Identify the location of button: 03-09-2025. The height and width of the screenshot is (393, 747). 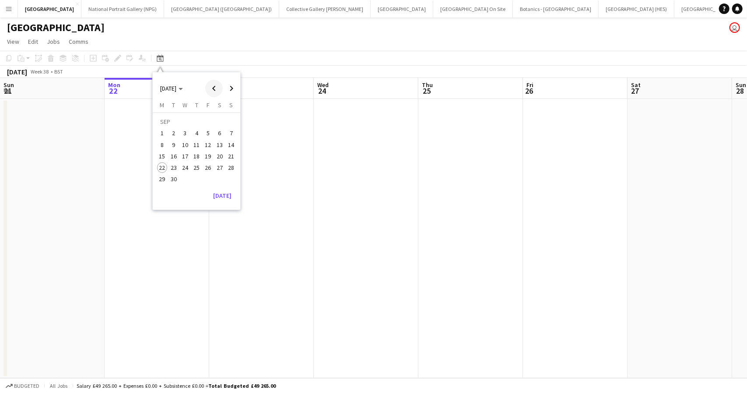
(185, 133).